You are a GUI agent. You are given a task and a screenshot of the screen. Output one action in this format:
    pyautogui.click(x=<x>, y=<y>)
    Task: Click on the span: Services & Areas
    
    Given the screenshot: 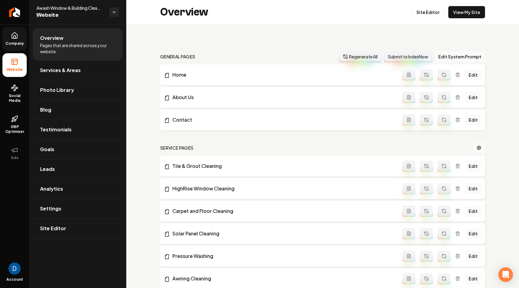 What is the action you would take?
    pyautogui.click(x=60, y=70)
    